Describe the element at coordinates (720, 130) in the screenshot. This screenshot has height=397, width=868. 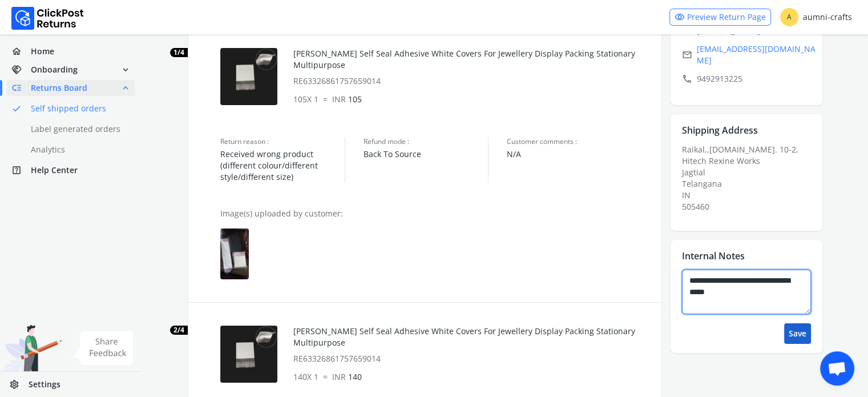
I see `p: Shipping Address` at that location.